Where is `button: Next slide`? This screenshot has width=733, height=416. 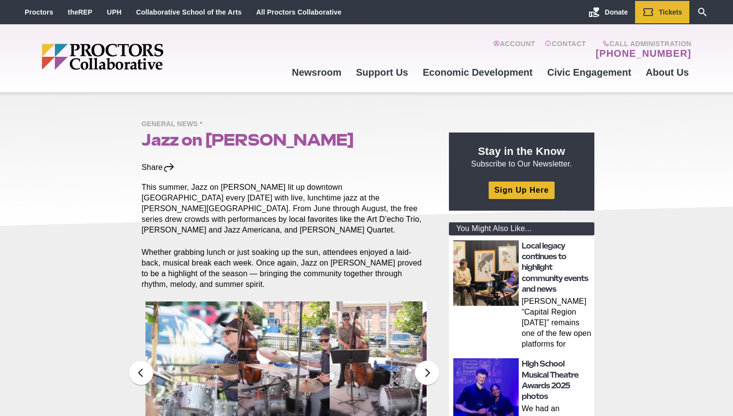
button: Next slide is located at coordinates (427, 373).